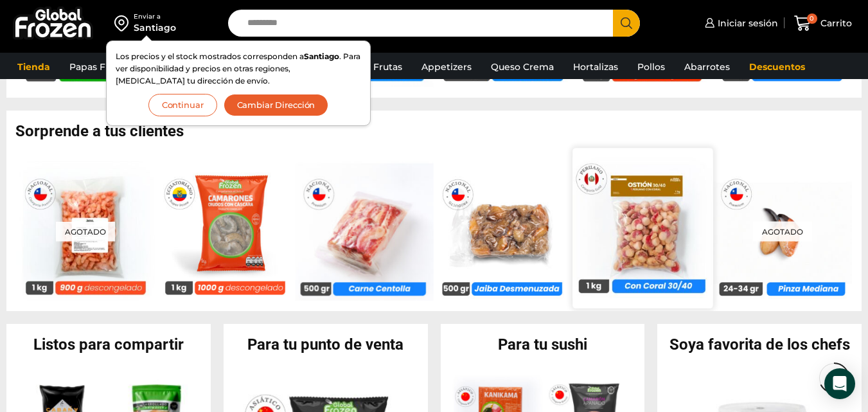  Describe the element at coordinates (239, 69) in the screenshot. I see `p: Los precios y el stock mostrados corresponden a . Para ver disponibilidad y precios en otras regi...` at that location.